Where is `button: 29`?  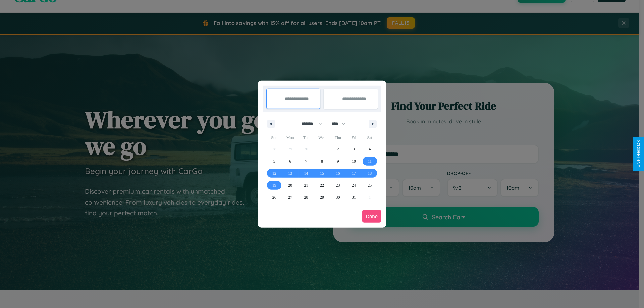
button: 29 is located at coordinates (321, 197).